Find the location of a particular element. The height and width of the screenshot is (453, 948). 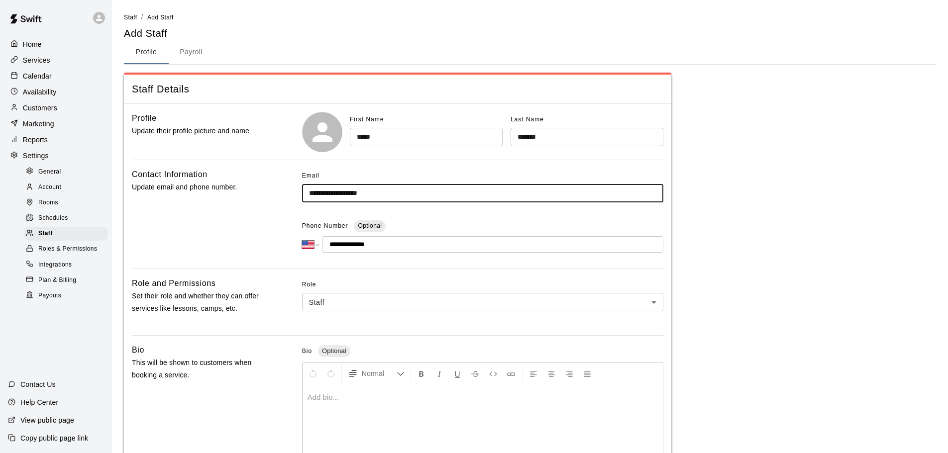

button: Payroll is located at coordinates (191, 52).